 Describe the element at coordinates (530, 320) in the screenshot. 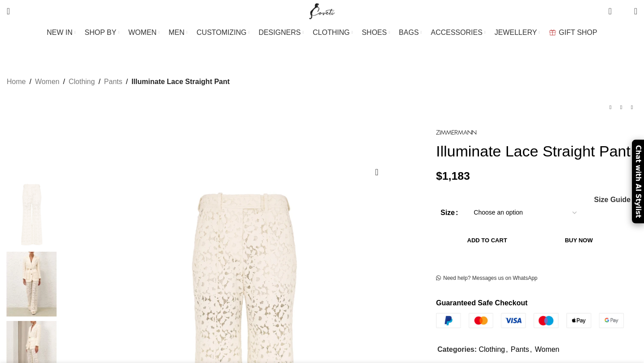

I see `img: guaranteed-safe-checkout-bordered.j` at that location.